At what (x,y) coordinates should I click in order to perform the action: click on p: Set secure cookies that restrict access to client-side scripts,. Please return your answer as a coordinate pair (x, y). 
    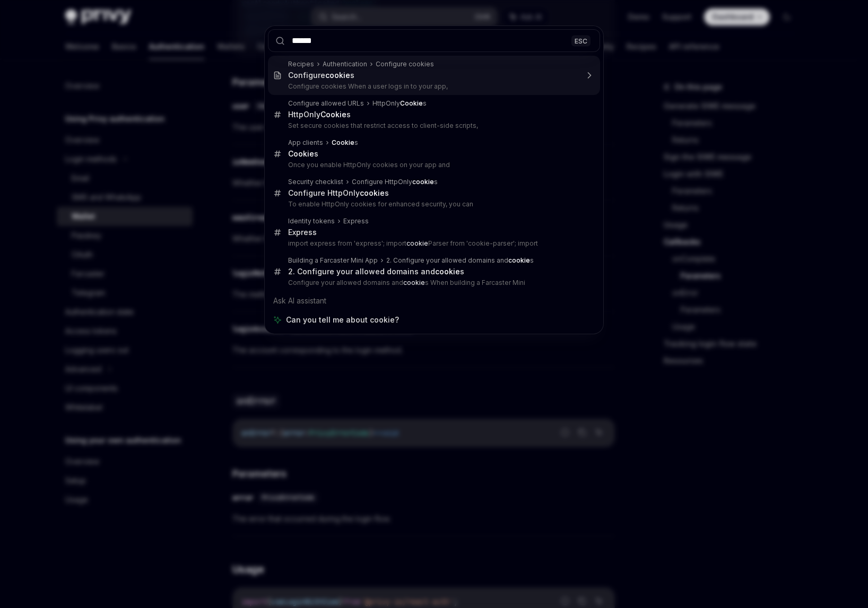
    Looking at the image, I should click on (433, 125).